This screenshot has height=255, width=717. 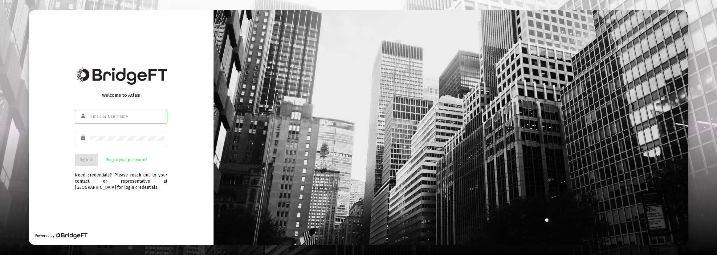 What do you see at coordinates (87, 160) in the screenshot?
I see `span: Sign In` at bounding box center [87, 160].